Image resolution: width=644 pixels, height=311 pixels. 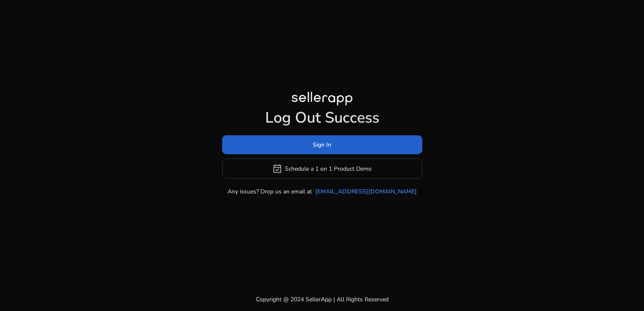 I want to click on button: event_availableSchedule a 1 on 1 Product Demo, so click(x=322, y=169).